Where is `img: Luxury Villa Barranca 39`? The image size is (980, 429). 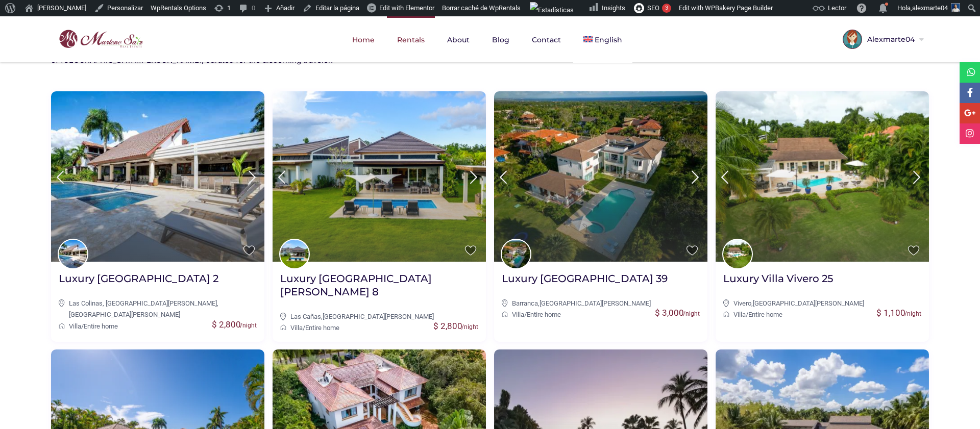
img: Luxury Villa Barranca 39 is located at coordinates (601, 177).